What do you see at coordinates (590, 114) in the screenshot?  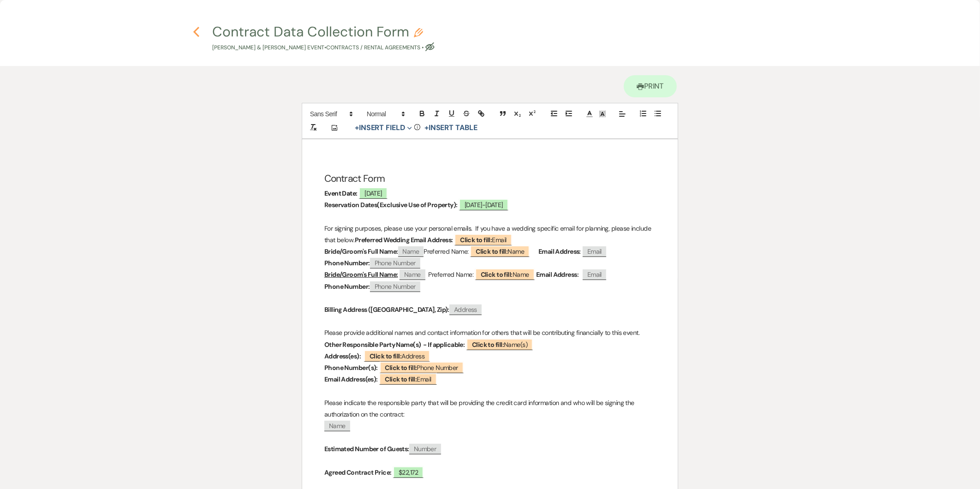 I see `span: Text Color` at bounding box center [590, 114].